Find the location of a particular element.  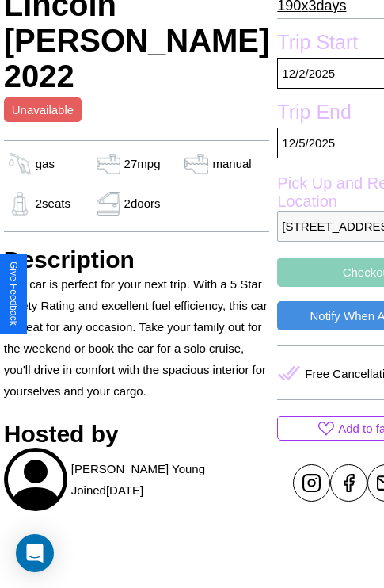

p: 27 mpg is located at coordinates (143, 163).